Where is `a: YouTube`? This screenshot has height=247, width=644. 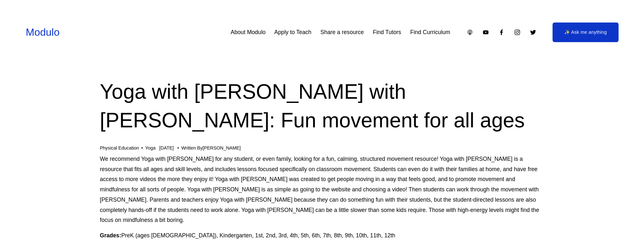 a: YouTube is located at coordinates (486, 32).